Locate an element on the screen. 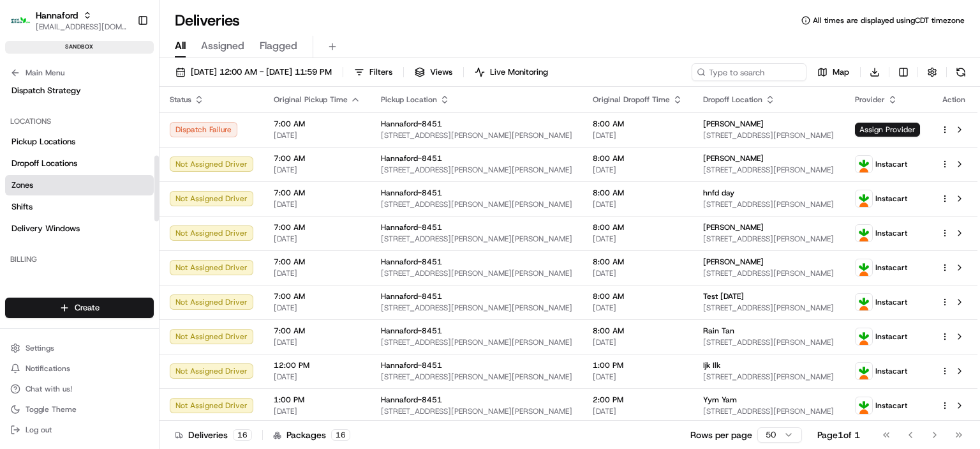 This screenshot has height=449, width=980. span: hnfd day is located at coordinates (719, 193).